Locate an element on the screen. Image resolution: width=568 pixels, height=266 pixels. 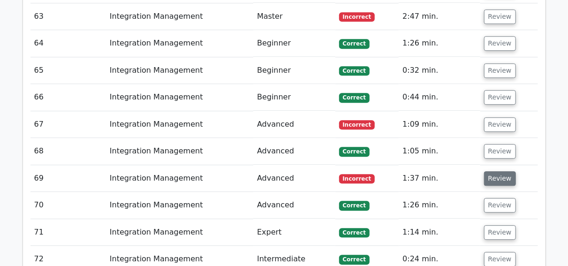
td: 64 is located at coordinates (68, 43).